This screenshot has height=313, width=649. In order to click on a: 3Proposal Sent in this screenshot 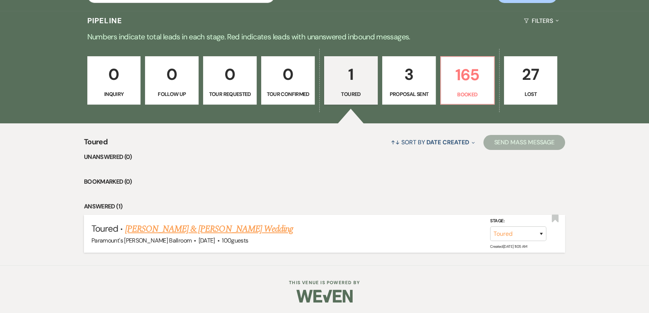, I will do `click(409, 81)`.